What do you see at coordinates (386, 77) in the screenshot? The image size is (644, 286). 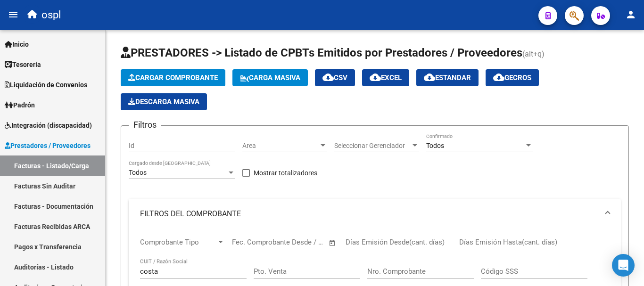 I see `span: EXCEL` at bounding box center [386, 77].